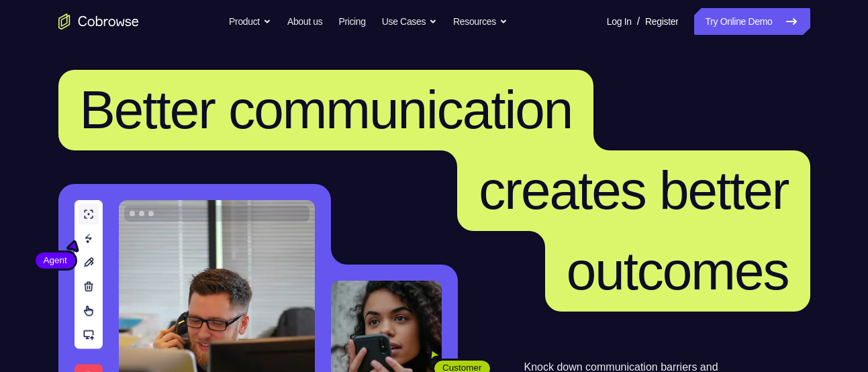 This screenshot has height=372, width=868. Describe the element at coordinates (677, 270) in the screenshot. I see `span: outcomes` at that location.